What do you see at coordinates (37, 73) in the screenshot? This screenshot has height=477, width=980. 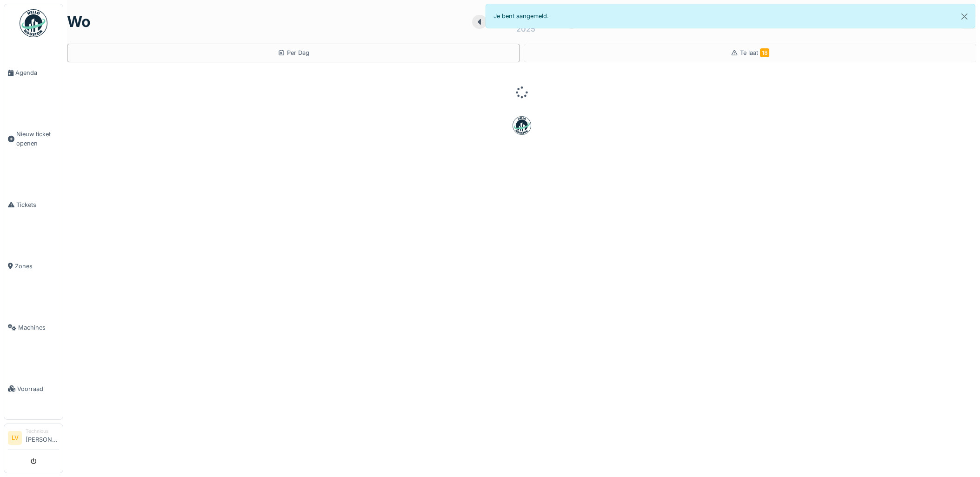 I see `span: Agenda` at bounding box center [37, 73].